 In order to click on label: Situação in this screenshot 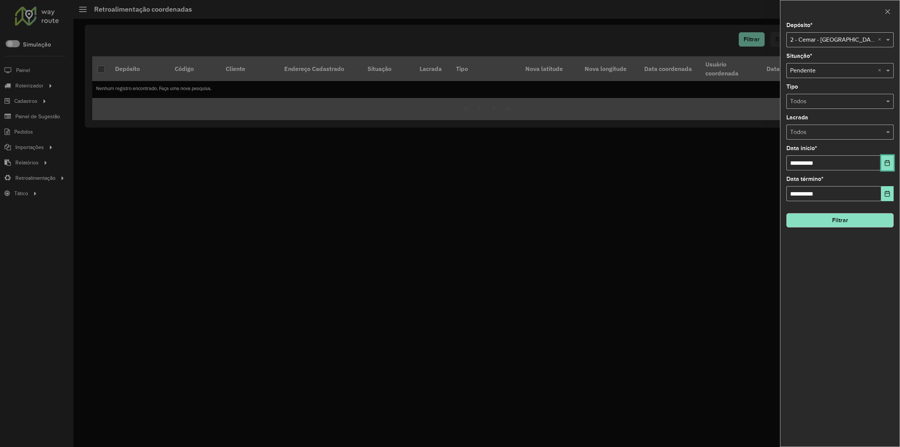, I will do `click(799, 56)`.